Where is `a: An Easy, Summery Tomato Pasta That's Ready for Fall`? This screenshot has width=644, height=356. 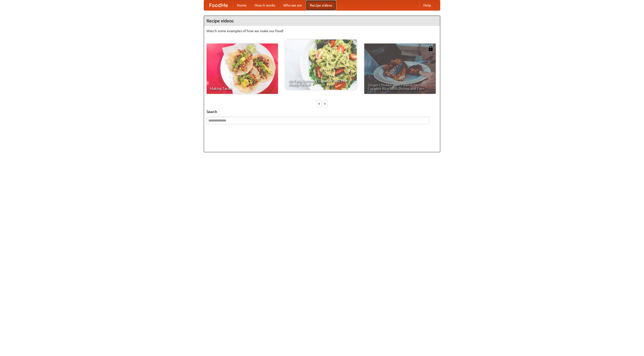
a: An Easy, Summery Tomato Pasta That's Ready for Fall is located at coordinates (321, 64).